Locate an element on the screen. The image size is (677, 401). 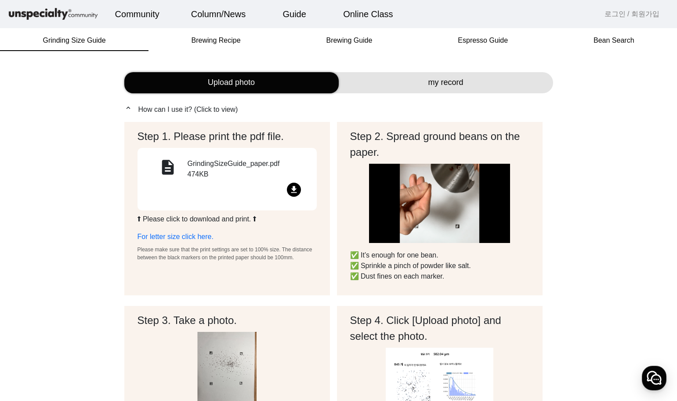
h2: Step 4. Click [Upload photo] and select the photo. is located at coordinates (440, 328).